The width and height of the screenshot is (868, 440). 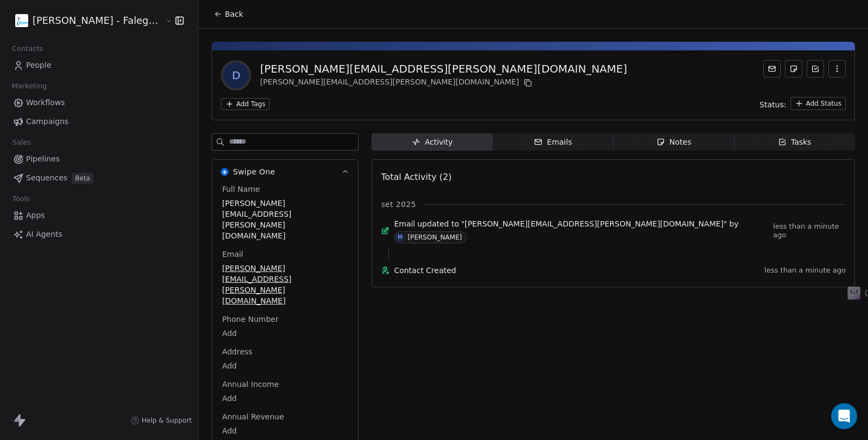 I want to click on span: Annual Income, so click(x=250, y=384).